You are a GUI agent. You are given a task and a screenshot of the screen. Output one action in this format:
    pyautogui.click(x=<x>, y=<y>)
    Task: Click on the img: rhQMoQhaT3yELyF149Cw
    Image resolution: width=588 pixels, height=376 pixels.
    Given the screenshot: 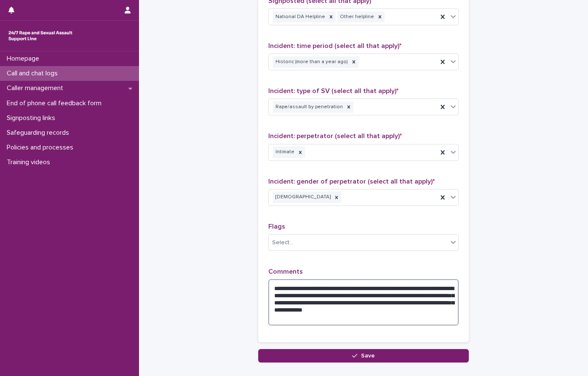 What is the action you would take?
    pyautogui.click(x=40, y=36)
    